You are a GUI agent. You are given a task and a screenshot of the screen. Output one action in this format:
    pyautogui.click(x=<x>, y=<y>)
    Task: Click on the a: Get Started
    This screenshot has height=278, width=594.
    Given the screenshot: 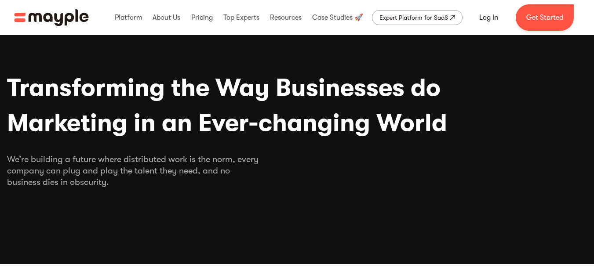 What is the action you would take?
    pyautogui.click(x=545, y=18)
    